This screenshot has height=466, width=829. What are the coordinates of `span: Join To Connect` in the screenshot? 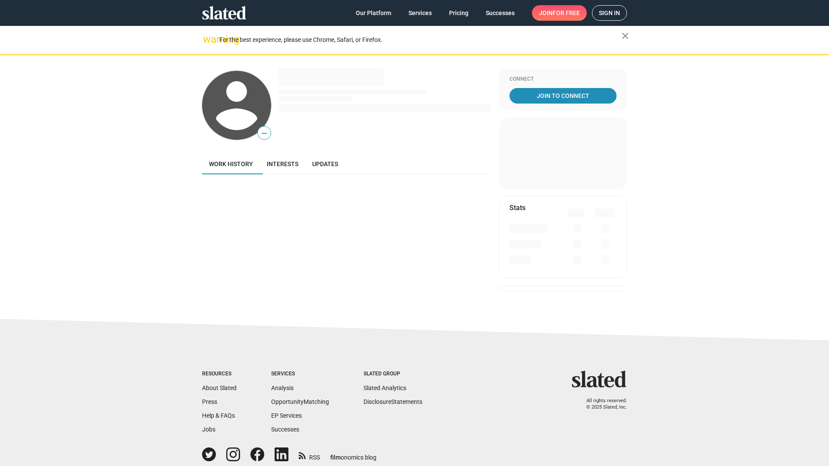 It's located at (563, 96).